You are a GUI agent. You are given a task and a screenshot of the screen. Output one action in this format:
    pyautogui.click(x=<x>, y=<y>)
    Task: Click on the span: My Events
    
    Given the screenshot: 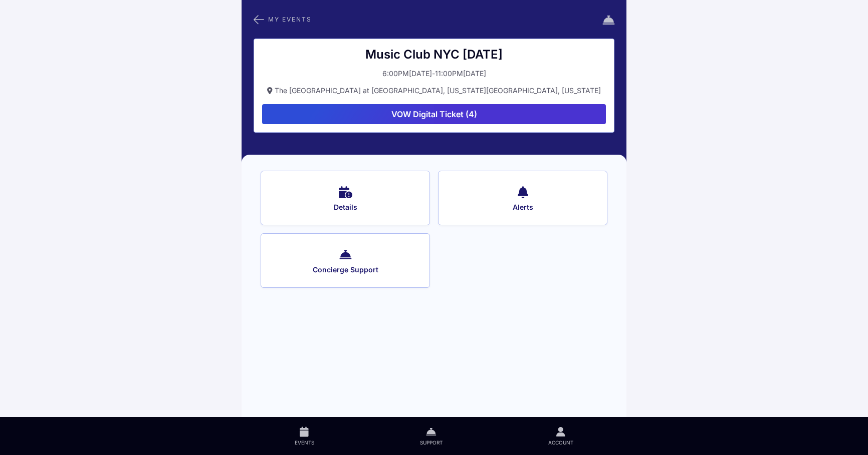 What is the action you would take?
    pyautogui.click(x=290, y=19)
    